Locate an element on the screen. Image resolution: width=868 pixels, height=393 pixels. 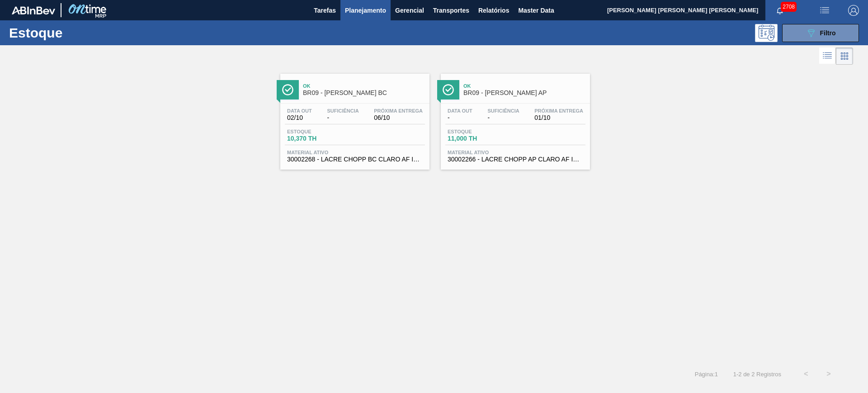
img: userActions is located at coordinates (825, 10).